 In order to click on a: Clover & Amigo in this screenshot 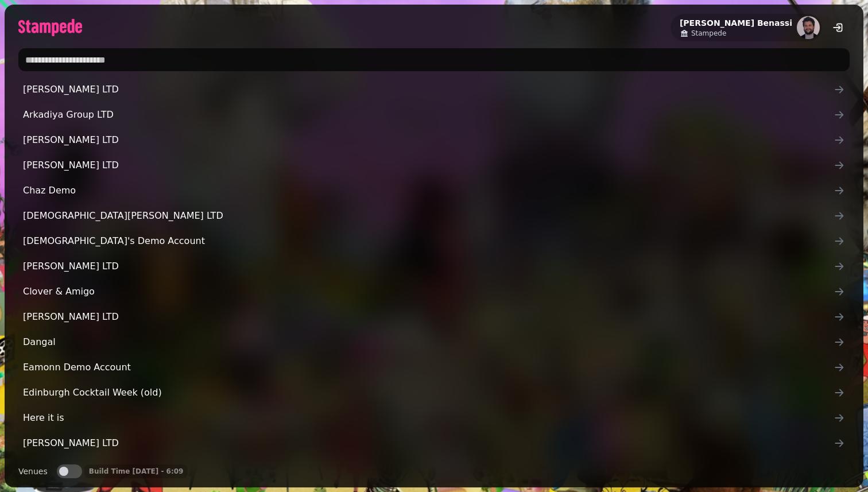, I will do `click(434, 292)`.